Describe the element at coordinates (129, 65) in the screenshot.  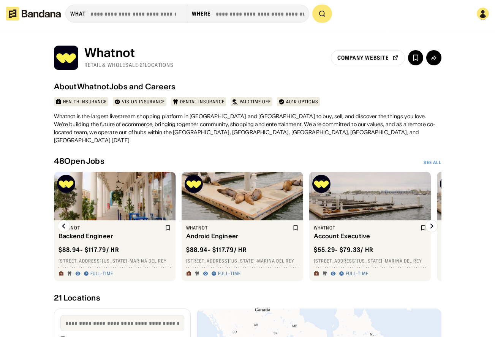
I see `div: Retail & Wholesale · 21 Locations` at that location.